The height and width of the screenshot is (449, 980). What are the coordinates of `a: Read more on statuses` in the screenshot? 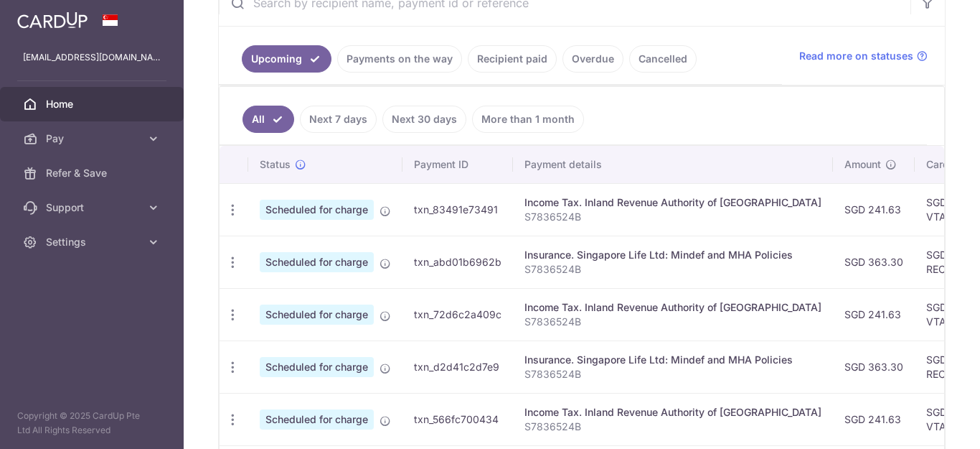 It's located at (864, 56).